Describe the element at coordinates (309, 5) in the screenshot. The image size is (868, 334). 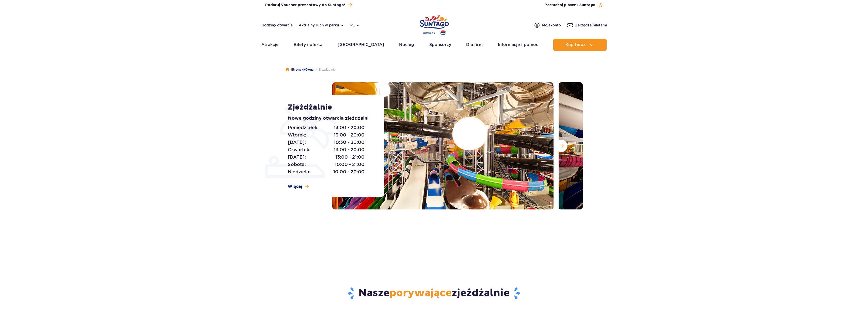
I see `a: Podaruj Voucher prezentowy do Suntago!` at that location.